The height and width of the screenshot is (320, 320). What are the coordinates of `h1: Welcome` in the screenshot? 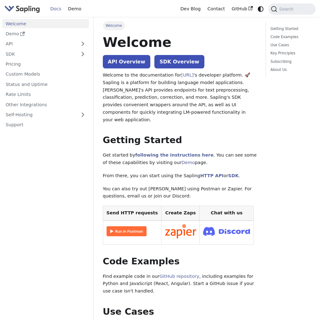 It's located at (180, 42).